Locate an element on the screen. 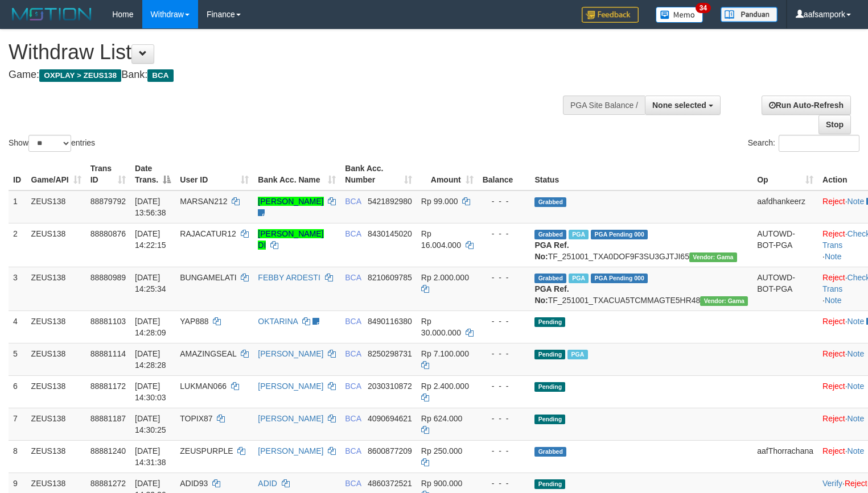 This screenshot has width=868, height=493. span: Rp 624.000 is located at coordinates (442, 418).